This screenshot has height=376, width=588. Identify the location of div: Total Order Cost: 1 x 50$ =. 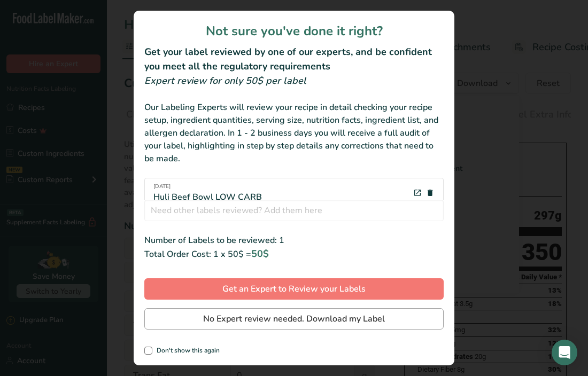
(294, 254).